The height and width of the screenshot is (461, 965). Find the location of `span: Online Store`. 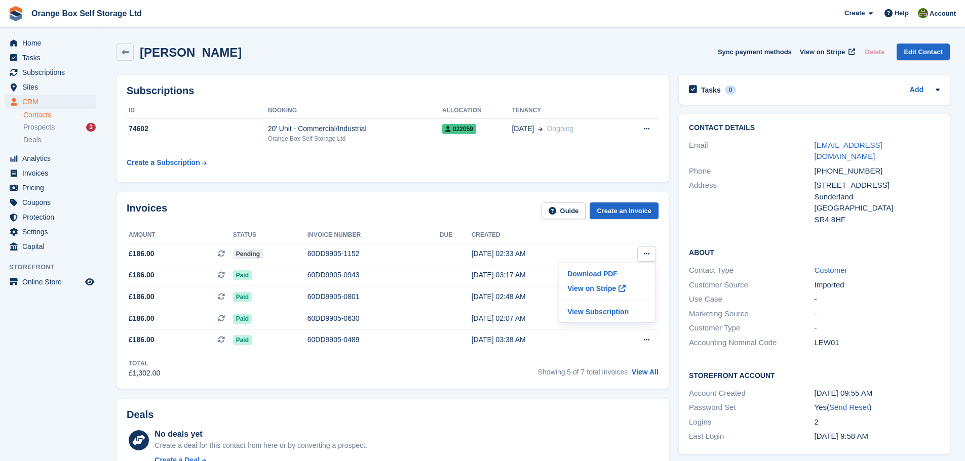

span: Online Store is located at coordinates (53, 282).